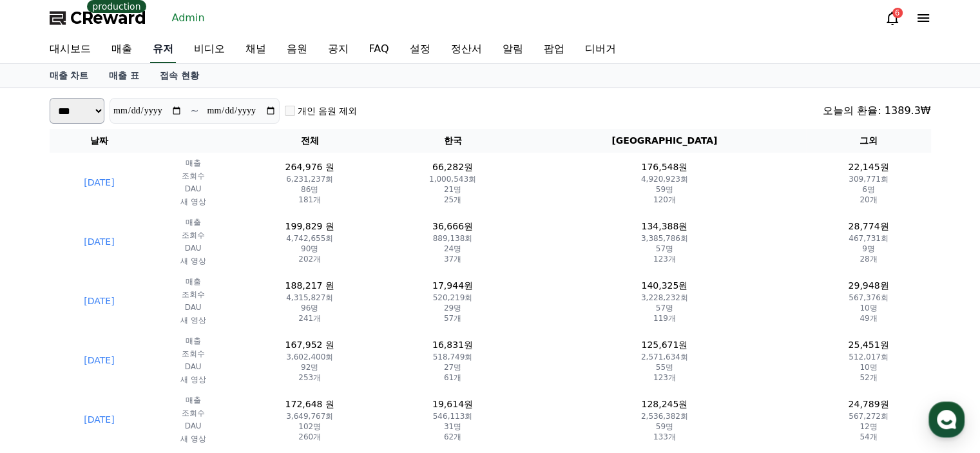 Image resolution: width=980 pixels, height=453 pixels. Describe the element at coordinates (310, 308) in the screenshot. I see `p: 96명` at that location.